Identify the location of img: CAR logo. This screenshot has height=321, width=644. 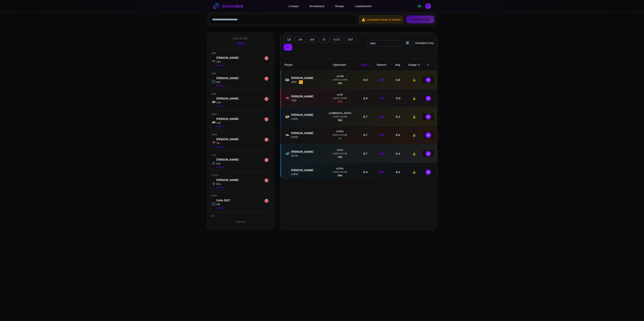
(287, 172).